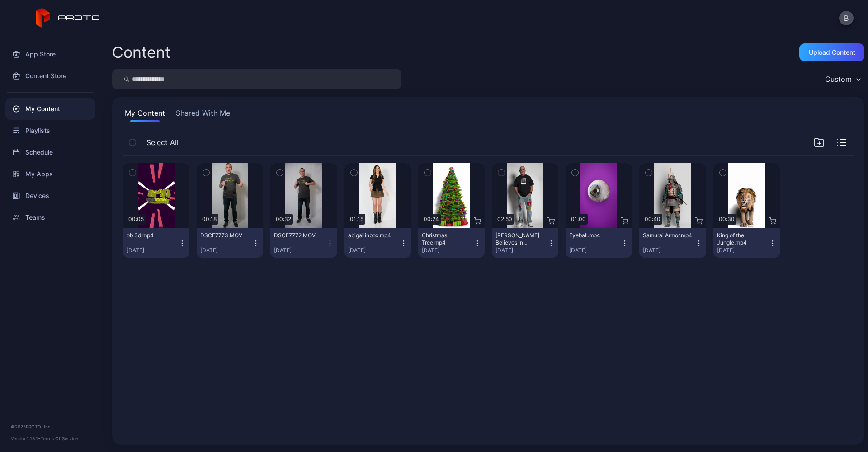 This screenshot has height=452, width=868. Describe the element at coordinates (842, 79) in the screenshot. I see `button: Custom` at that location.